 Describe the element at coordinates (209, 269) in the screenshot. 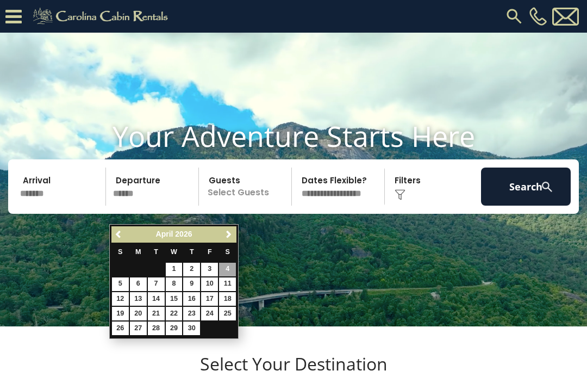

I see `a: 3` at that location.